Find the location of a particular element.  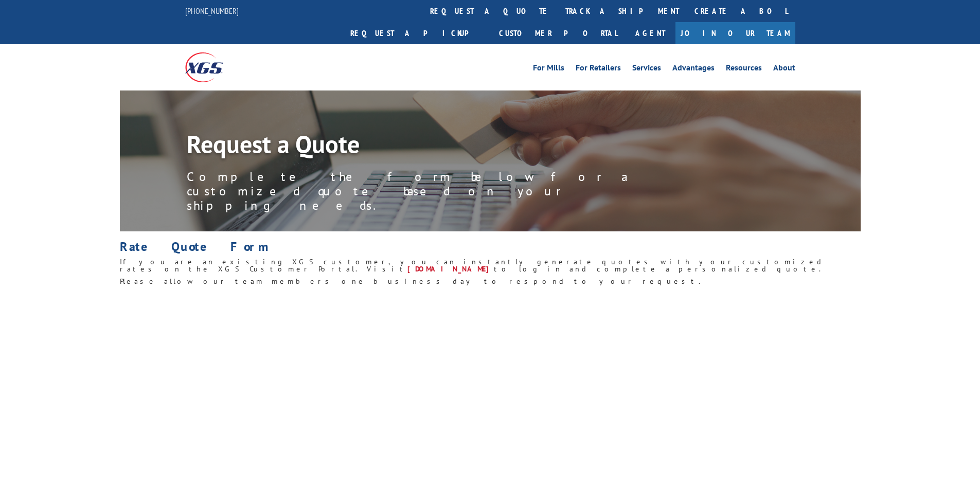

a: Services is located at coordinates (647, 70).